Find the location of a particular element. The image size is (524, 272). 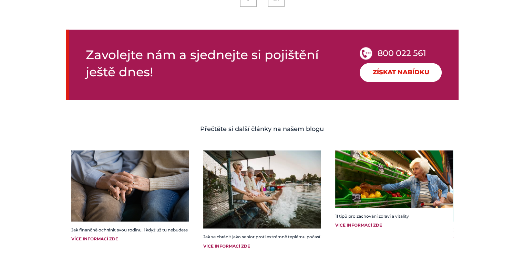

h4: Přečtěte si další články na našem blogu is located at coordinates (262, 129).